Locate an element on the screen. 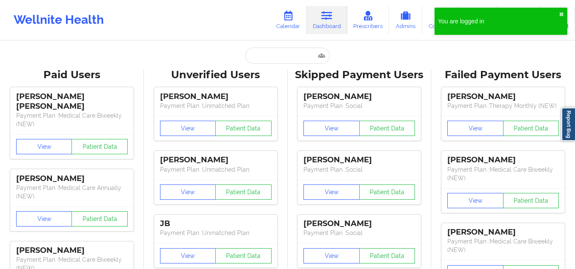  p: Payment Plan : Therapy Monthly (NEW) is located at coordinates (503, 106).